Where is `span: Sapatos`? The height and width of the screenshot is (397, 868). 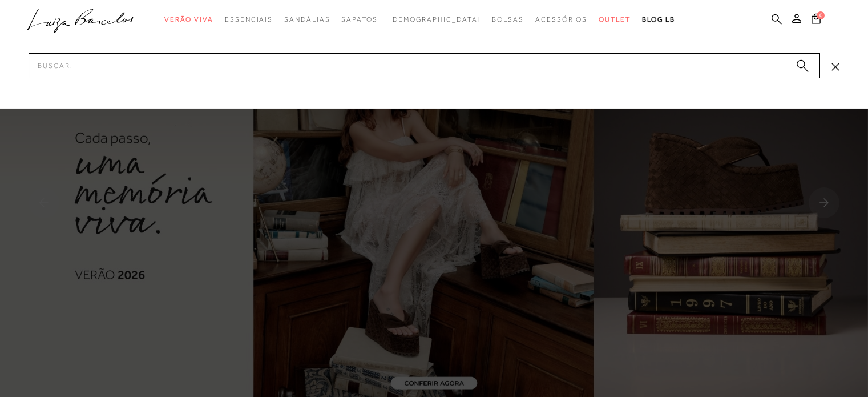 span: Sapatos is located at coordinates (359, 19).